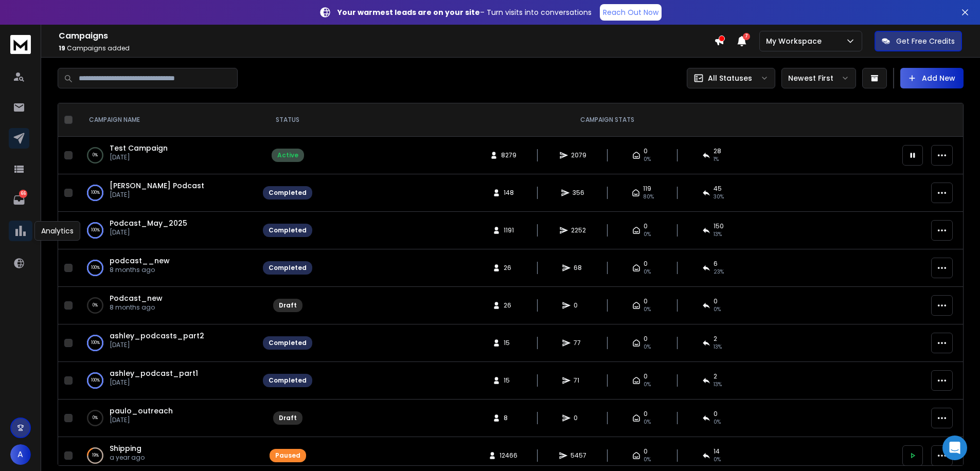 Image resolution: width=980 pixels, height=471 pixels. Describe the element at coordinates (579, 343) in the screenshot. I see `span: 77` at that location.